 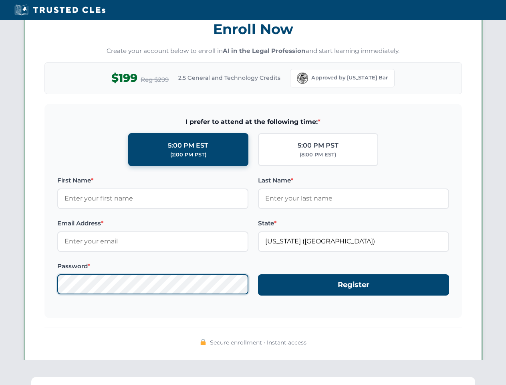 I want to click on img: Trusted CLEs, so click(x=60, y=10).